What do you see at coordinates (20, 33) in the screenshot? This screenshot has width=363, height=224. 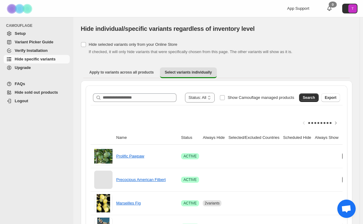 I see `span: Setup` at bounding box center [20, 33].